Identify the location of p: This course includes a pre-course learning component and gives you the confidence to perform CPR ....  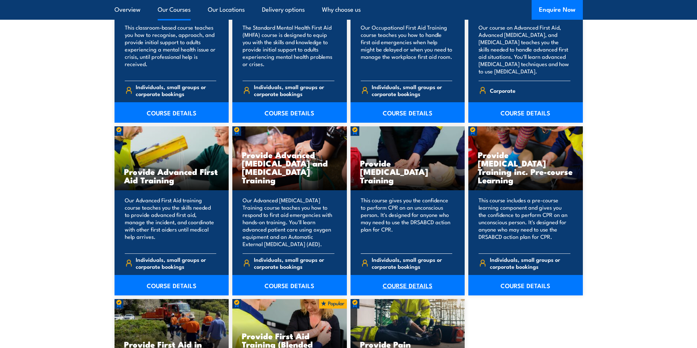
(524, 222).